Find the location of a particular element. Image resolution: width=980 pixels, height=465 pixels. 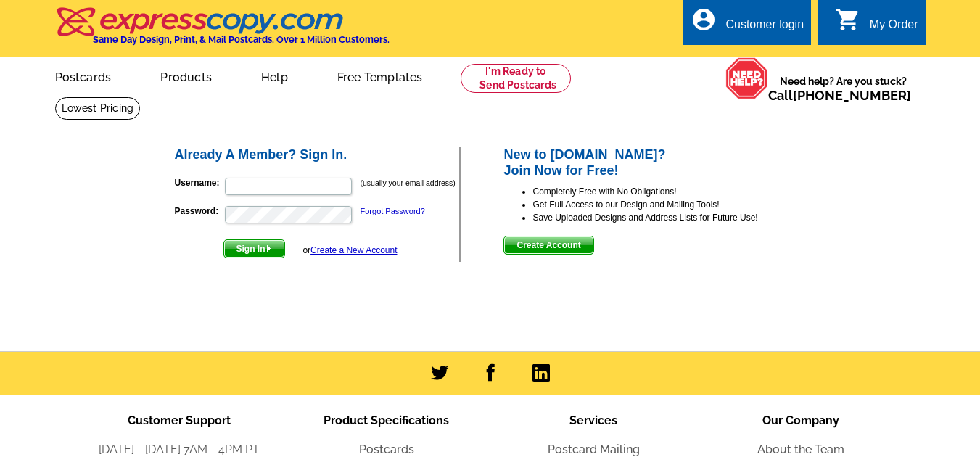

span: Customer Support is located at coordinates (179, 420).